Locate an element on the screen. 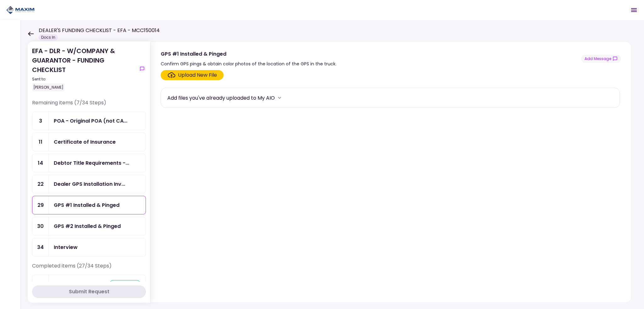  a: 34Interview is located at coordinates (89, 247).